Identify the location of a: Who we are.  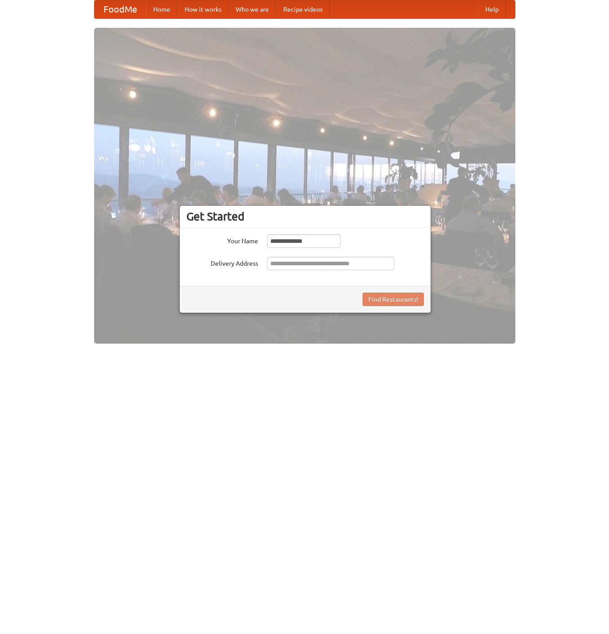
(252, 9).